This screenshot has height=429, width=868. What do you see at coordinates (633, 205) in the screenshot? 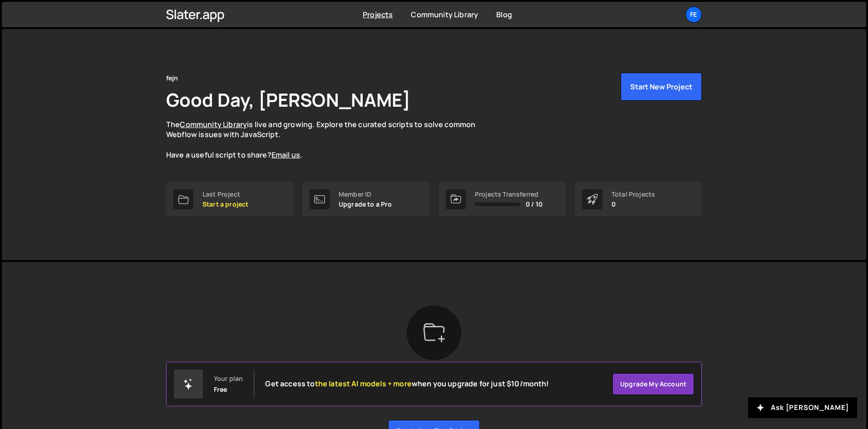
I see `p: 0` at bounding box center [633, 205].